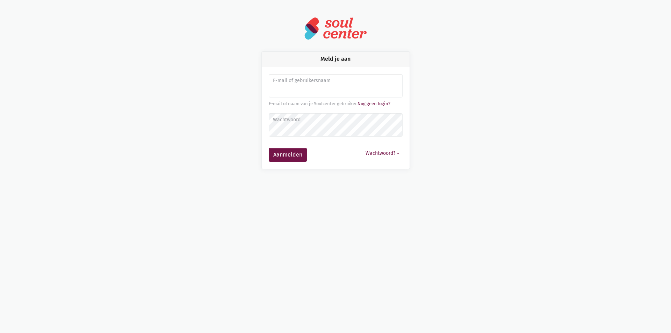 The height and width of the screenshot is (333, 671). What do you see at coordinates (335, 104) in the screenshot?
I see `div: E-mail of naam van je Soulcenter gebruiker.` at bounding box center [335, 104].